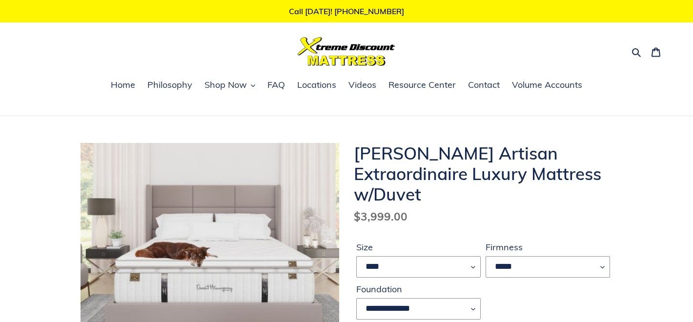 The width and height of the screenshot is (693, 322). Describe the element at coordinates (230, 85) in the screenshot. I see `button: Shop Now` at that location.